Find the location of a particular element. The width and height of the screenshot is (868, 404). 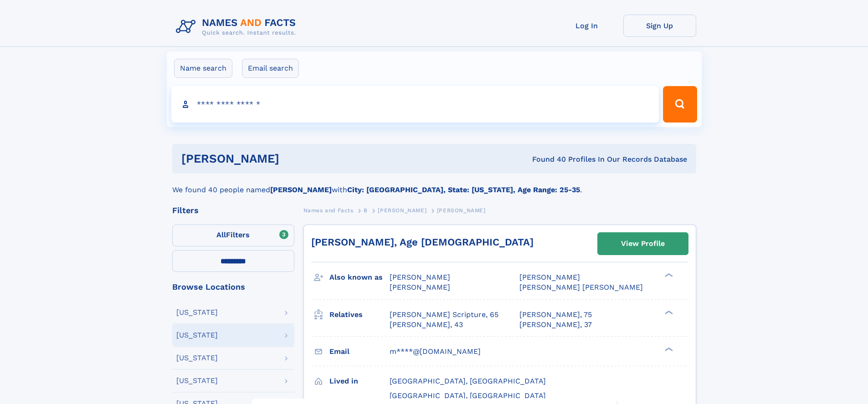

a: Names and Facts is located at coordinates (329, 210).